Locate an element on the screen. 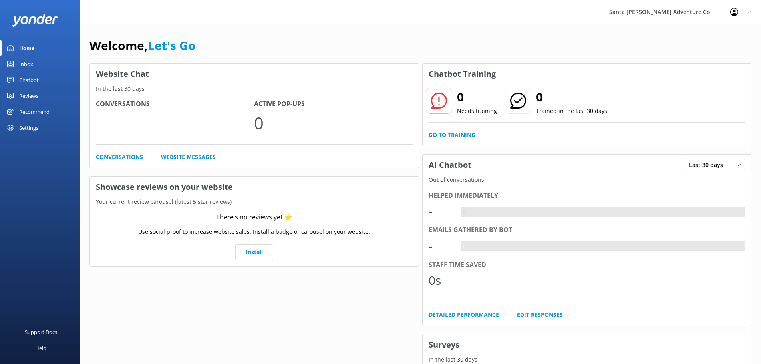 The width and height of the screenshot is (761, 364). span: Last 30 days is located at coordinates (708, 165).